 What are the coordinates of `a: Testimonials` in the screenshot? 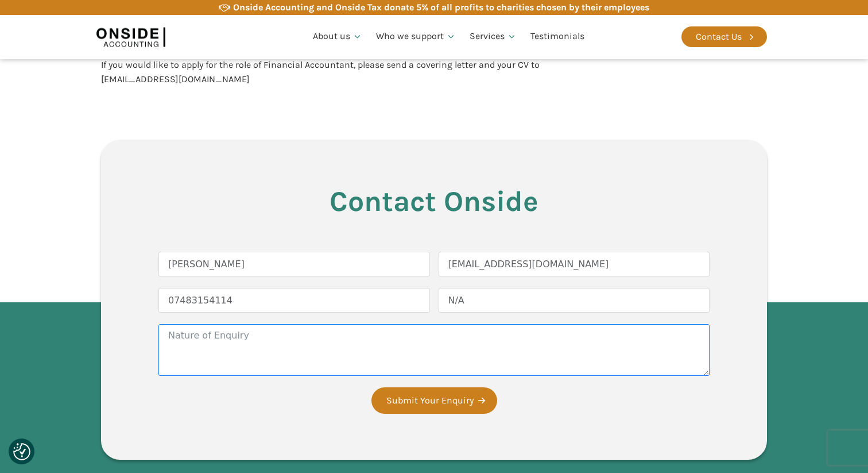 It's located at (557, 37).